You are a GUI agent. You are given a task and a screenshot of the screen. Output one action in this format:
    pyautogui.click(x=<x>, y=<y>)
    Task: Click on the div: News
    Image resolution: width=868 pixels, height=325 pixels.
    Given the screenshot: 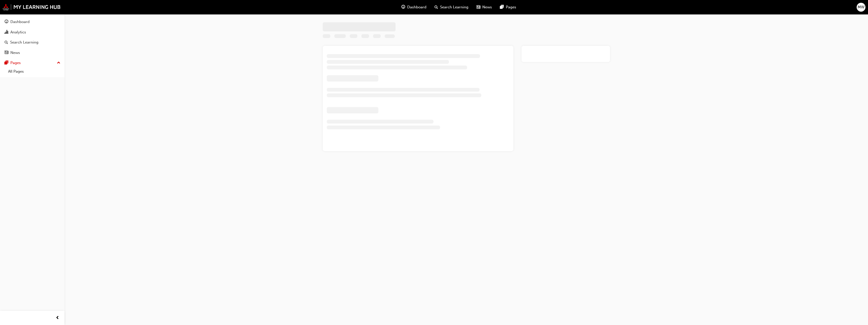 What is the action you would take?
    pyautogui.click(x=15, y=53)
    